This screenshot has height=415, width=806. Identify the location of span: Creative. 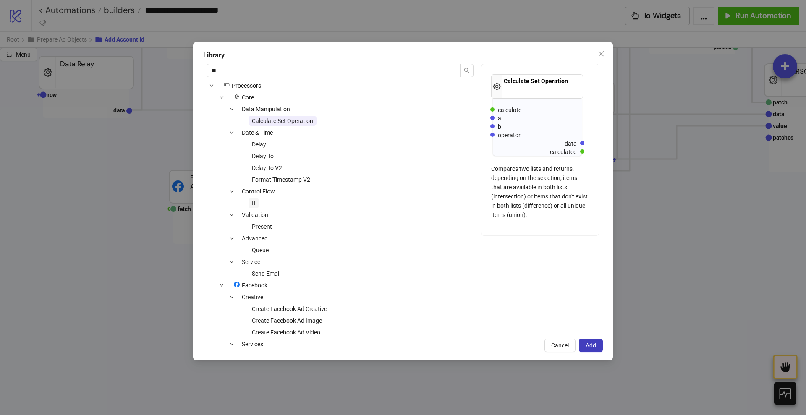
(252, 297).